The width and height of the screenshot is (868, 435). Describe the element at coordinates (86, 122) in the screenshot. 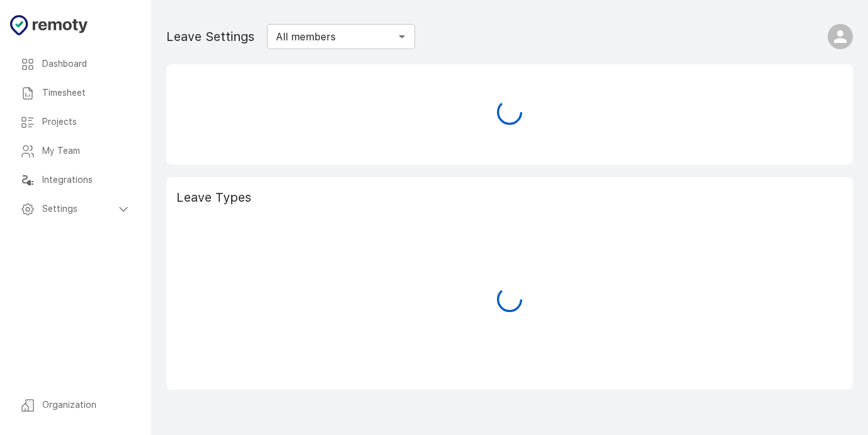

I see `h6: Projects` at that location.